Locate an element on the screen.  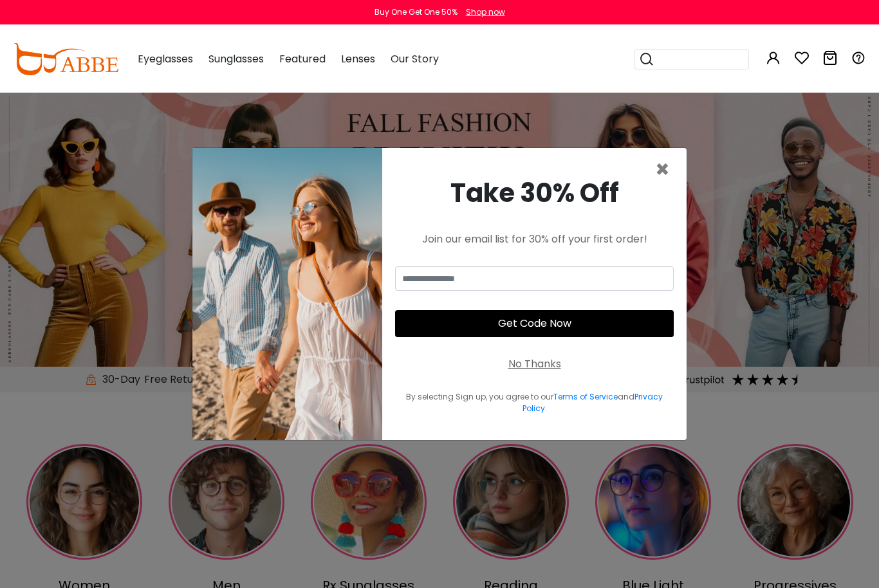
img: welcome is located at coordinates (287, 294).